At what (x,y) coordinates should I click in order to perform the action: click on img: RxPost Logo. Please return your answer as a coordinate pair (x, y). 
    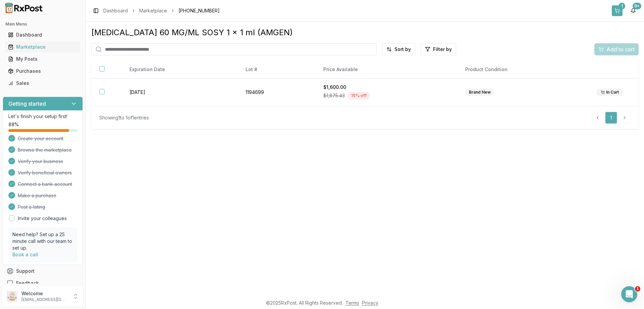
    Looking at the image, I should click on (24, 8).